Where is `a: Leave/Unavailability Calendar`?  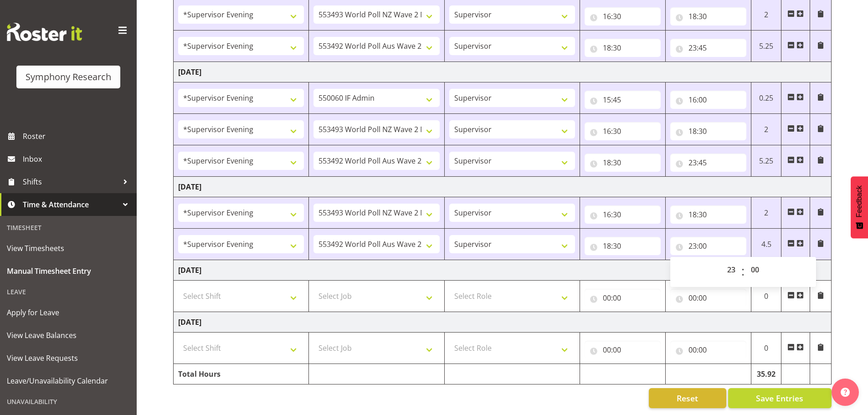
a: Leave/Unavailability Calendar is located at coordinates (68, 380).